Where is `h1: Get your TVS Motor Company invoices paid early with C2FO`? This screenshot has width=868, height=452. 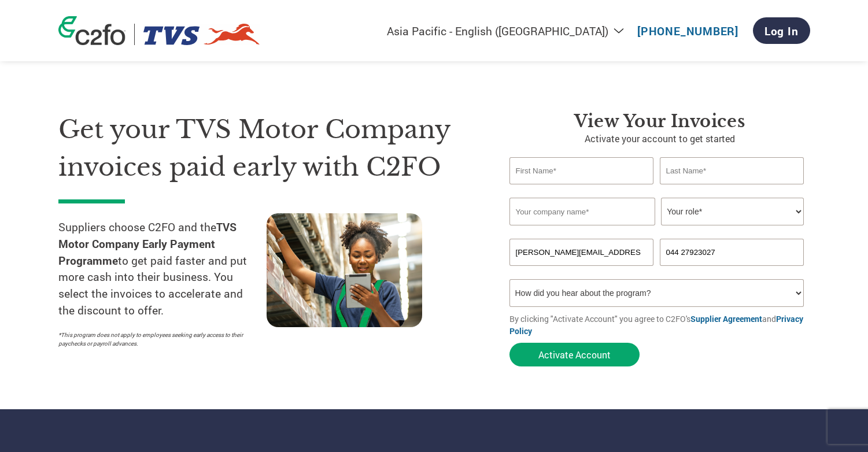 h1: Get your TVS Motor Company invoices paid early with C2FO is located at coordinates (267, 148).